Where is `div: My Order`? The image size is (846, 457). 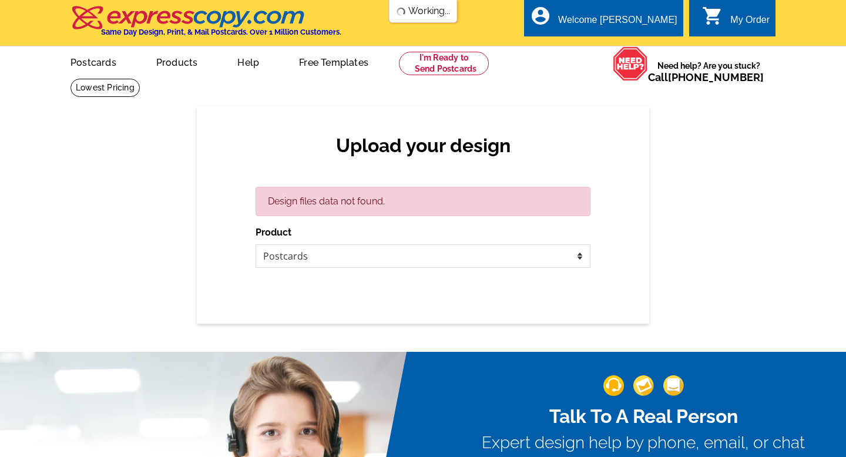
div: My Order is located at coordinates (749, 23).